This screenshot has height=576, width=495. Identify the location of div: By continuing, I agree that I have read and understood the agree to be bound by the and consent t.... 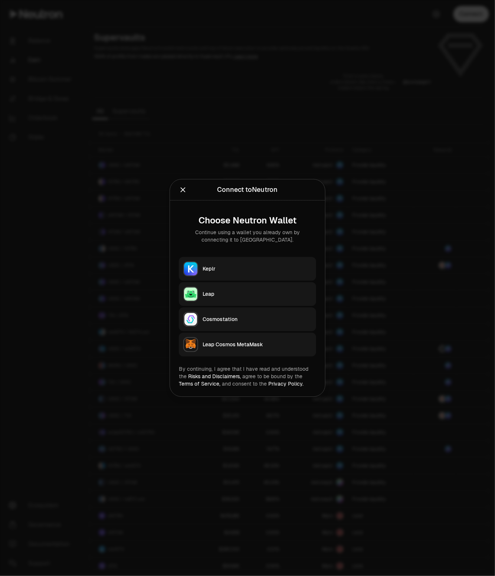
(248, 377).